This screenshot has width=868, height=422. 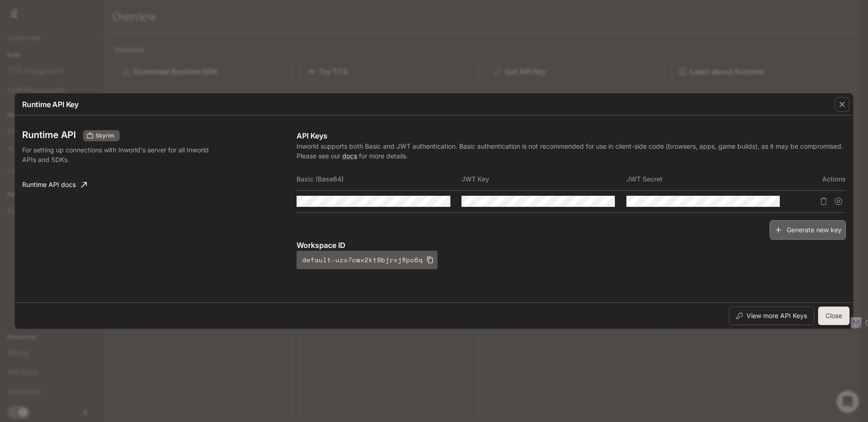 I want to click on th: JWT Secret, so click(x=709, y=179).